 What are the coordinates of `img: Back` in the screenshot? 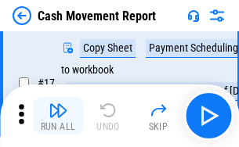 It's located at (22, 16).